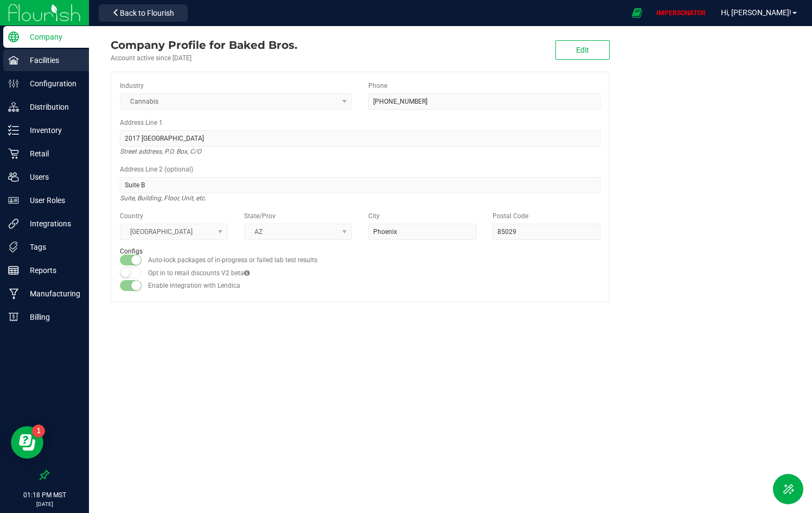 Image resolution: width=812 pixels, height=513 pixels. I want to click on inline-svg: Billing, so click(13, 317).